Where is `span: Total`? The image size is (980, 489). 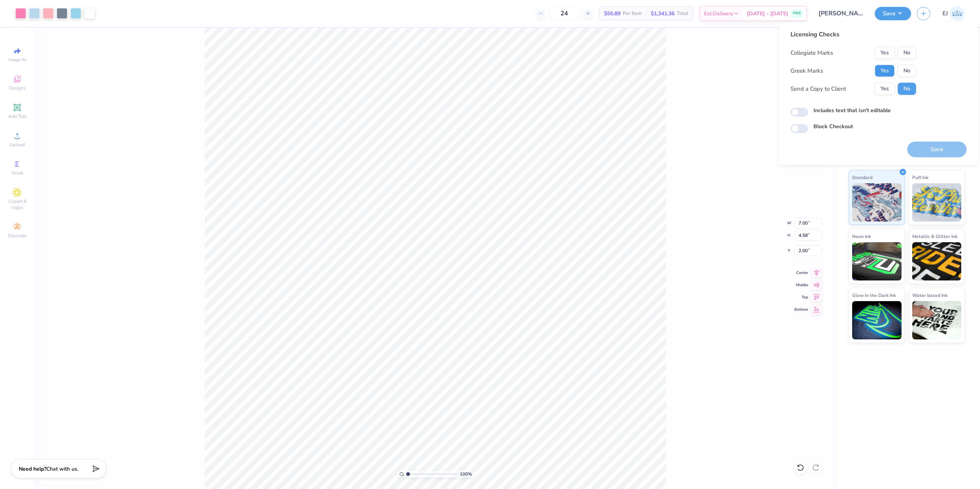 span: Total is located at coordinates (682, 14).